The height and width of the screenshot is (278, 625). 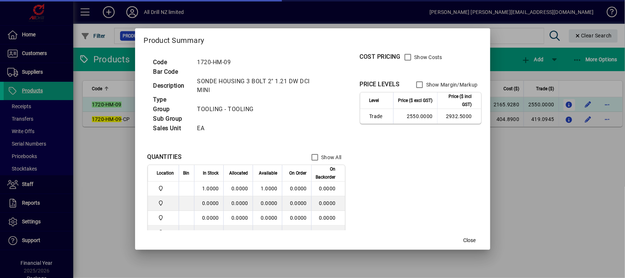 What do you see at coordinates (470, 240) in the screenshot?
I see `span: Close` at bounding box center [470, 240].